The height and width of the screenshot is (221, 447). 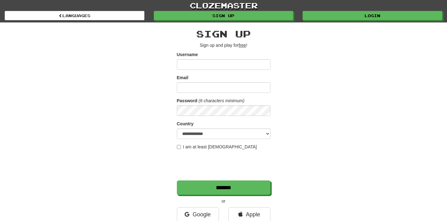 What do you see at coordinates (183, 78) in the screenshot?
I see `label: Email` at bounding box center [183, 78].